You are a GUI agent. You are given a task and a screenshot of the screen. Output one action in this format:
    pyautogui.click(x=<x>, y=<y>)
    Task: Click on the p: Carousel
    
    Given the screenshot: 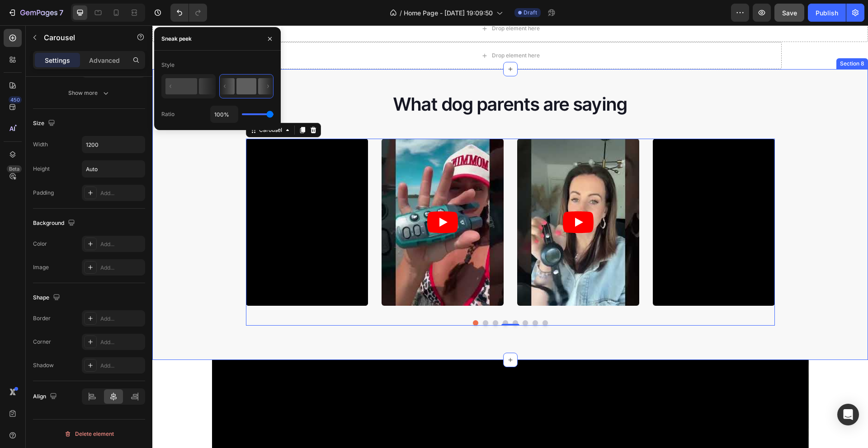 What is the action you would take?
    pyautogui.click(x=82, y=37)
    